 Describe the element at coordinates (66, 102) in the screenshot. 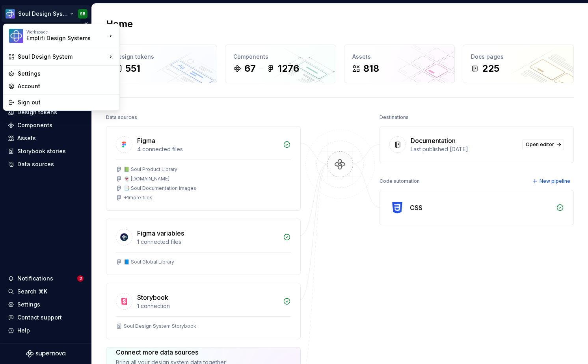

I see `div: Sign out` at that location.